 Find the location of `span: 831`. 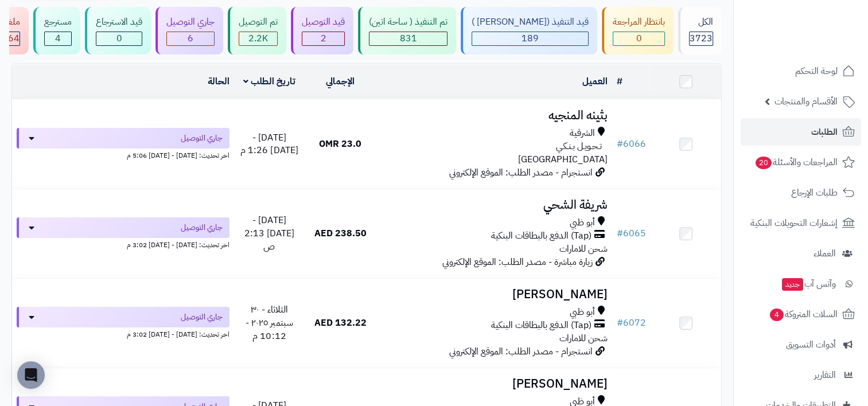

span: 831 is located at coordinates (408, 38).